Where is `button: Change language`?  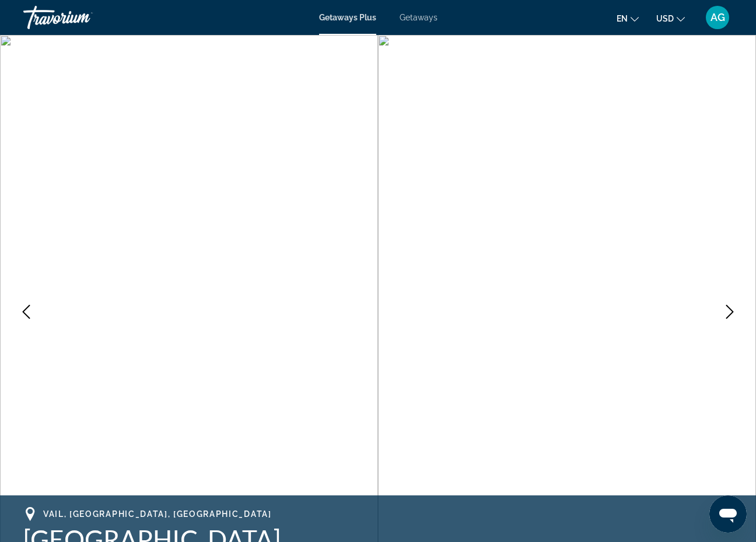
button: Change language is located at coordinates (627, 19).